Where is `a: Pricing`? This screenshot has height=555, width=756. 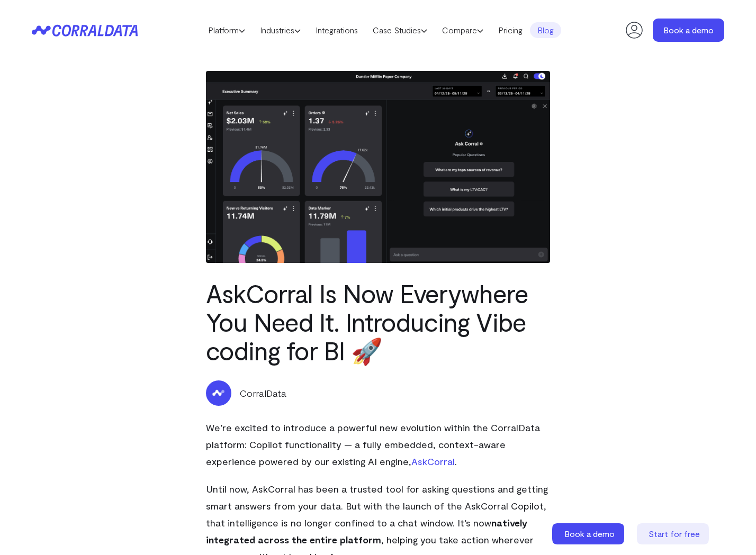
a: Pricing is located at coordinates (511, 30).